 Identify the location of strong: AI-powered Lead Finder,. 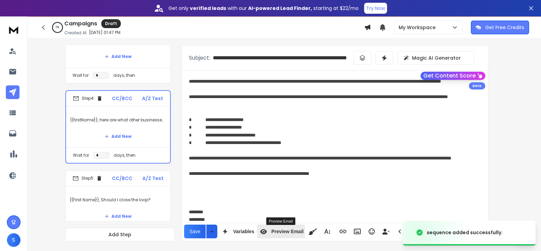
(280, 8).